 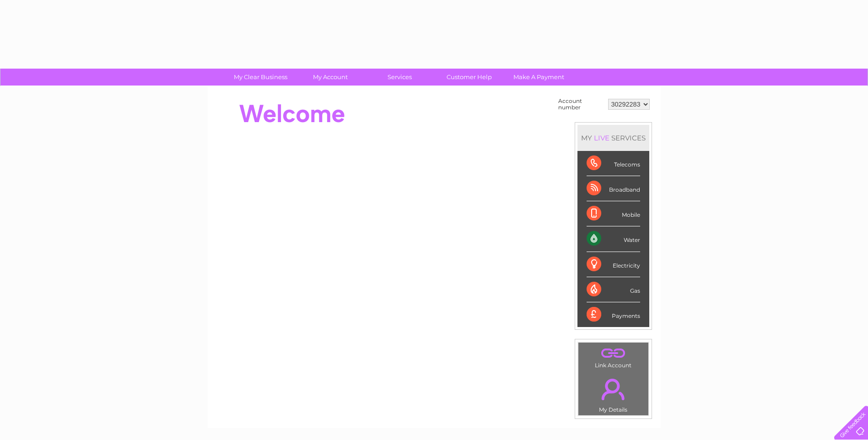 What do you see at coordinates (330, 77) in the screenshot?
I see `a: My Account` at bounding box center [330, 77].